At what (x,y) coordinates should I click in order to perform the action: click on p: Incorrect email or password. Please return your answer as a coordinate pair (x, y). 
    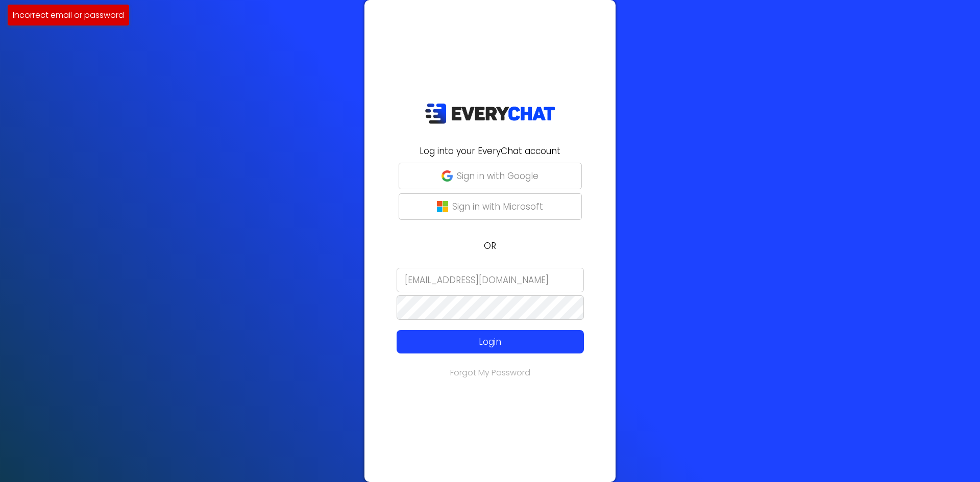
    Looking at the image, I should click on (68, 15).